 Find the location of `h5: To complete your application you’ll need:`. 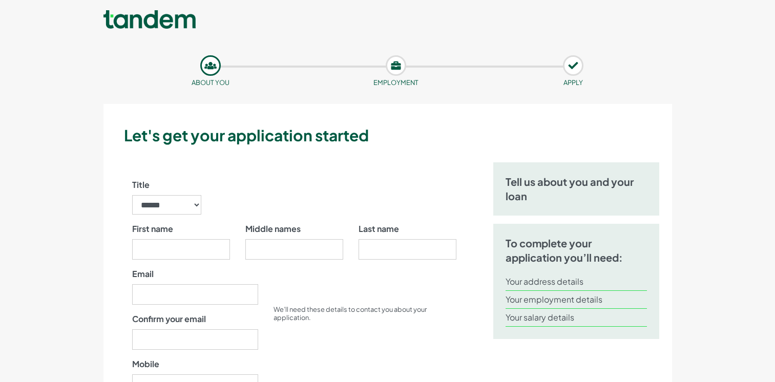

h5: To complete your application you’ll need: is located at coordinates (576, 250).